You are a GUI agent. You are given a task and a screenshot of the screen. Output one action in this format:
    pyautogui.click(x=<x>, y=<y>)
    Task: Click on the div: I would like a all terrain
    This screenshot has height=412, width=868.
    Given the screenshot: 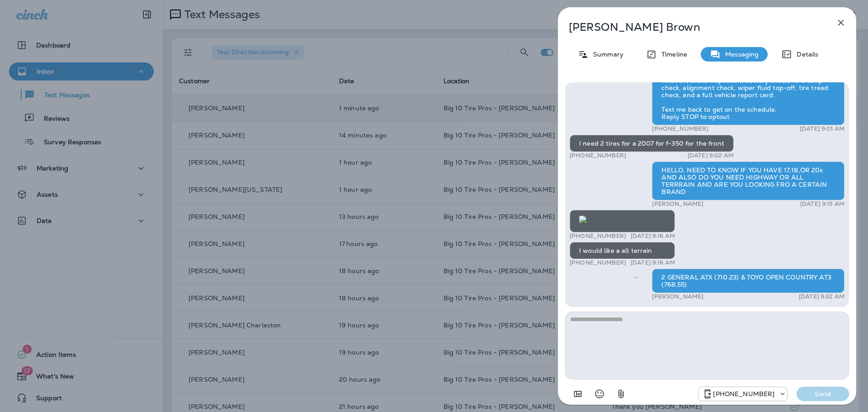 What is the action you would take?
    pyautogui.click(x=622, y=250)
    